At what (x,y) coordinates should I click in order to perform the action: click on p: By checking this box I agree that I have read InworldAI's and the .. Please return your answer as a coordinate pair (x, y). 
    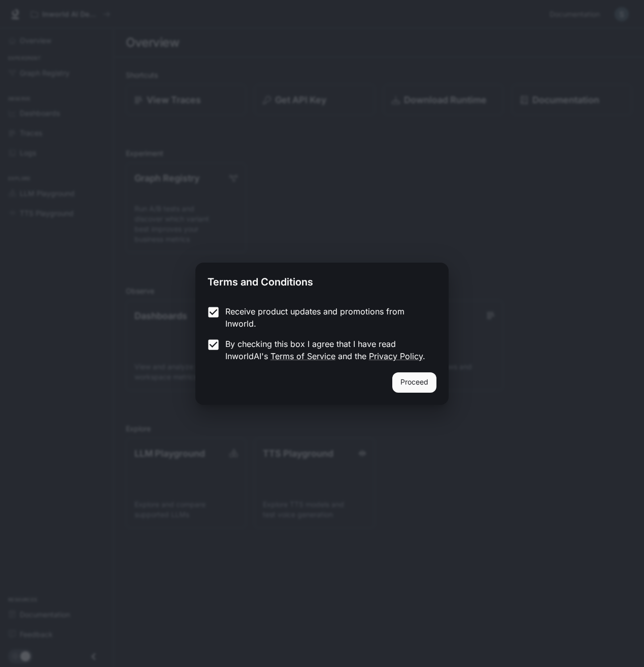
    Looking at the image, I should click on (327, 350).